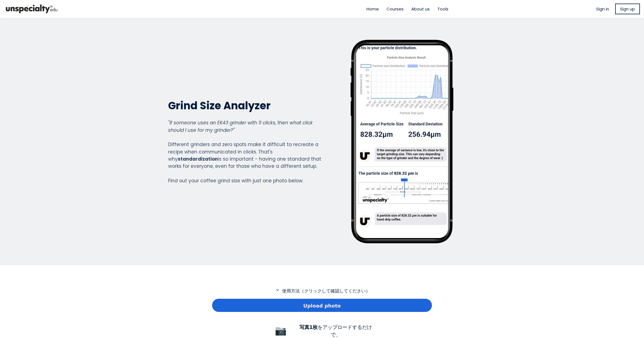 The image size is (644, 338). I want to click on span: Upload photo, so click(322, 306).